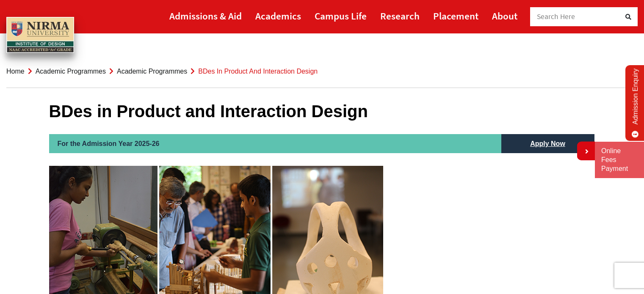  I want to click on a: Academics, so click(278, 16).